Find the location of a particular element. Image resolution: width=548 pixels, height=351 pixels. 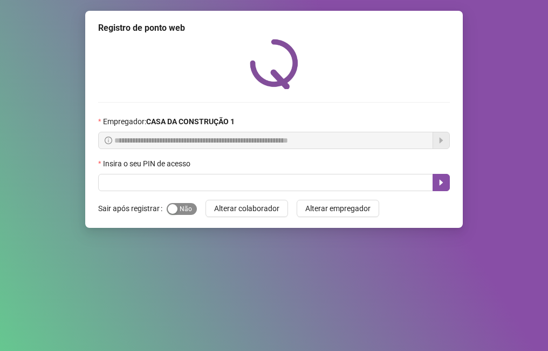

img: QRPoint is located at coordinates (274, 64).